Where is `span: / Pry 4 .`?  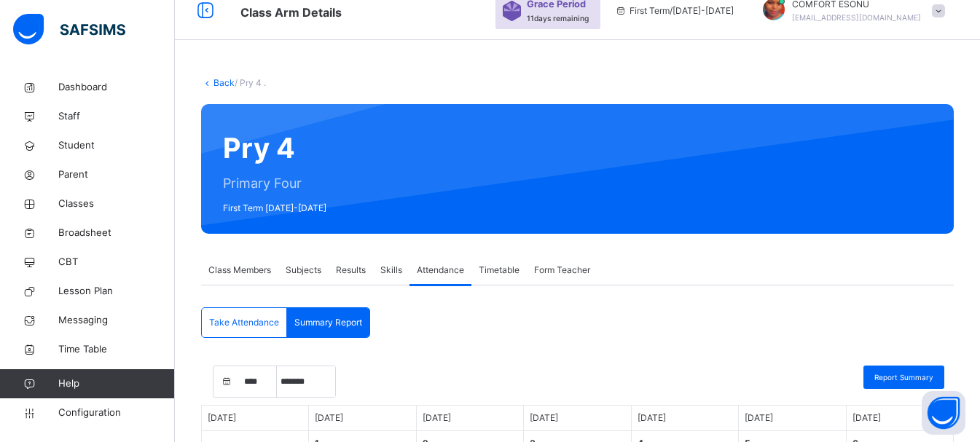 span: / Pry 4 . is located at coordinates (250, 83).